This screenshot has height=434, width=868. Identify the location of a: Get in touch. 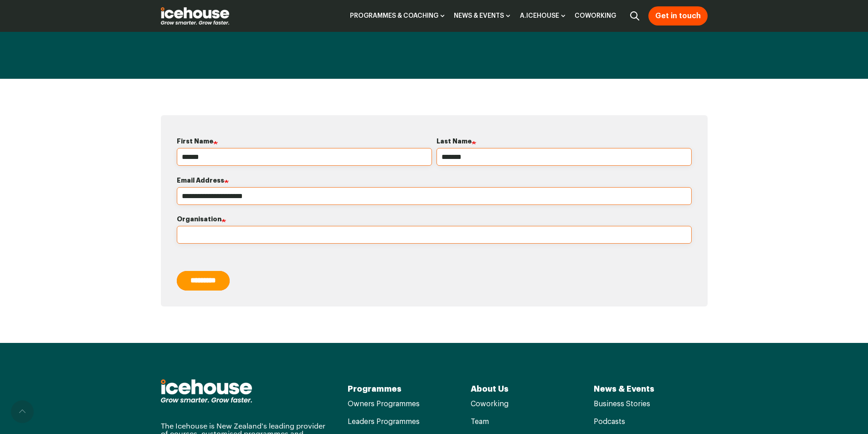
(678, 16).